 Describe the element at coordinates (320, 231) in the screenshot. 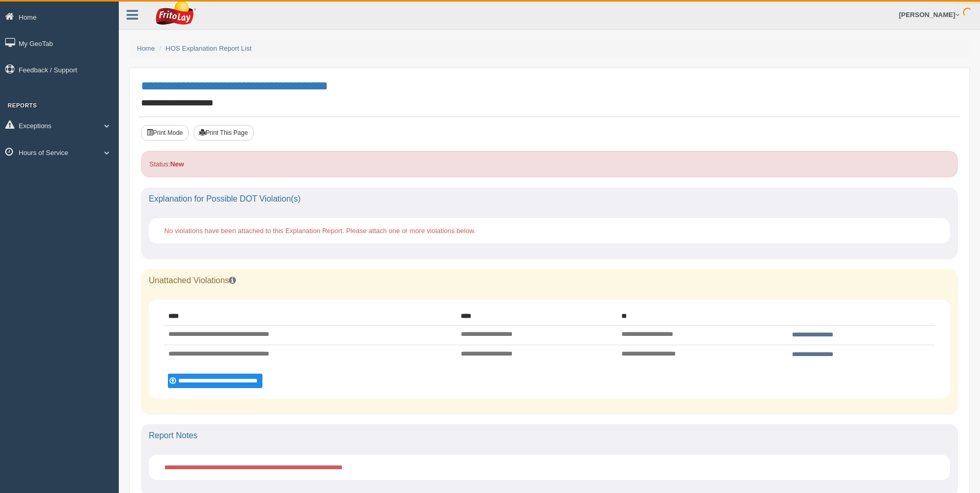

I see `span: No violations have been attached to this Explanation Report. Please attach one or more violations...` at that location.